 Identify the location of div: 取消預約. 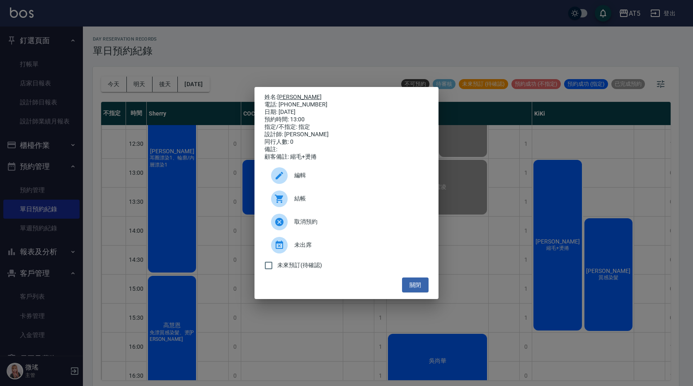
(346, 222).